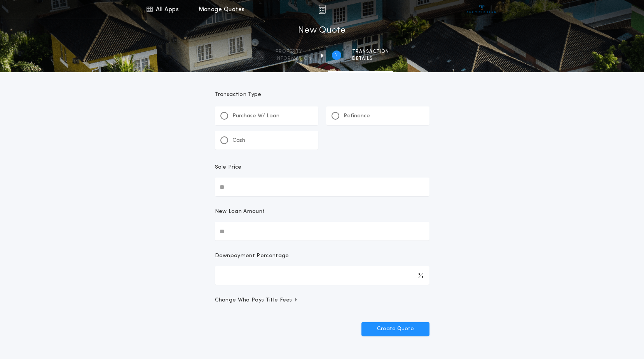 The height and width of the screenshot is (359, 644). Describe the element at coordinates (252, 256) in the screenshot. I see `p: Downpayment Percentage` at that location.